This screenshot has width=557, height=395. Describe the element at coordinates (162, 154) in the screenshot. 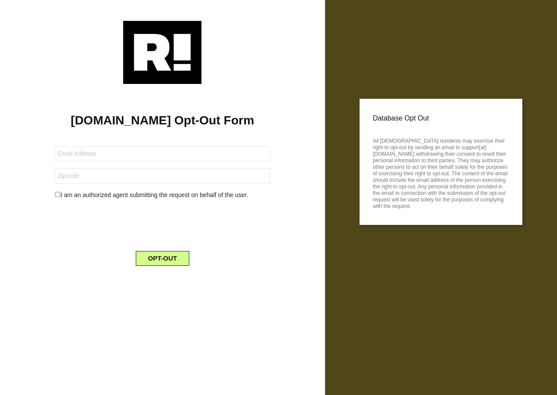

I see `input: Email Address` at that location.